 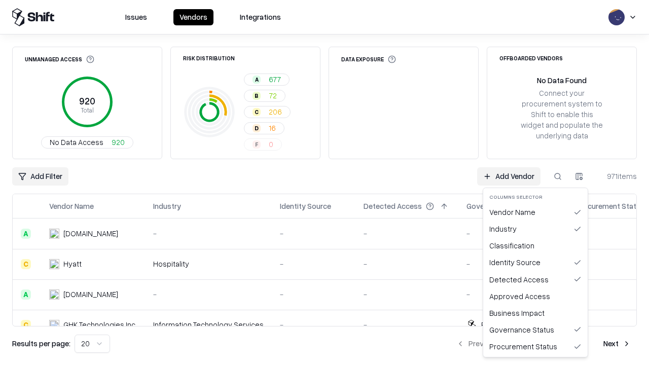 I want to click on button: Integrations, so click(x=260, y=17).